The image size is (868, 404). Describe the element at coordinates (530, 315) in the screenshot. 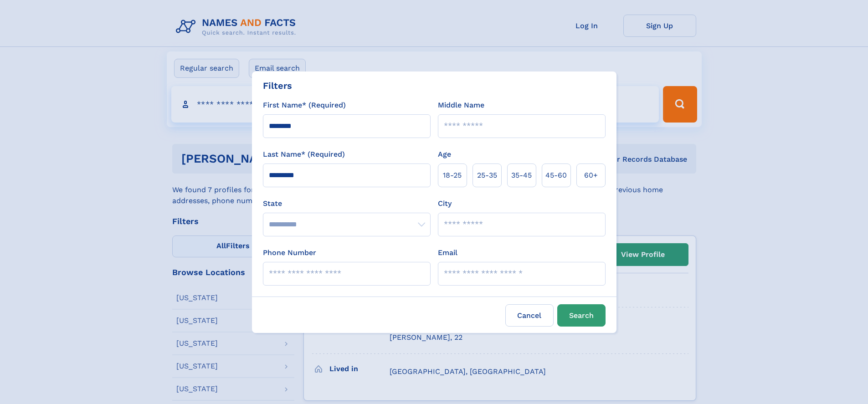

I see `label: Cancel` at that location.